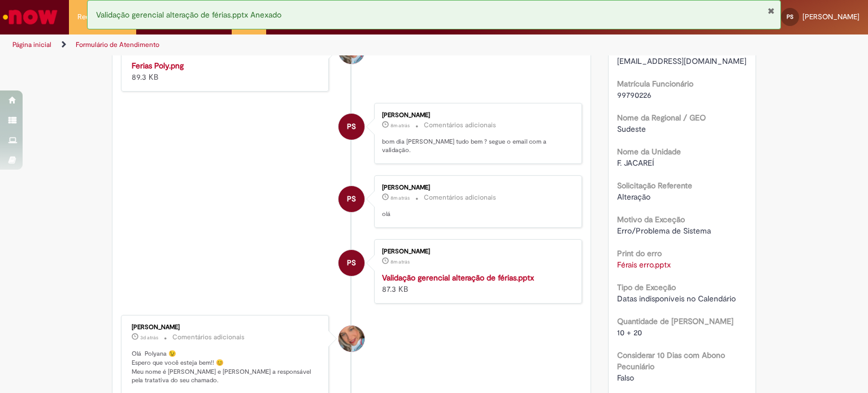  What do you see at coordinates (626, 378) in the screenshot?
I see `span: Falso` at bounding box center [626, 378].